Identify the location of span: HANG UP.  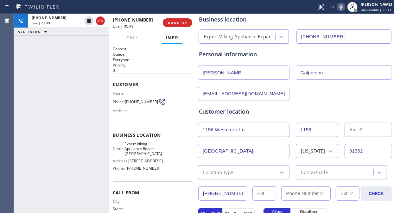
(177, 23).